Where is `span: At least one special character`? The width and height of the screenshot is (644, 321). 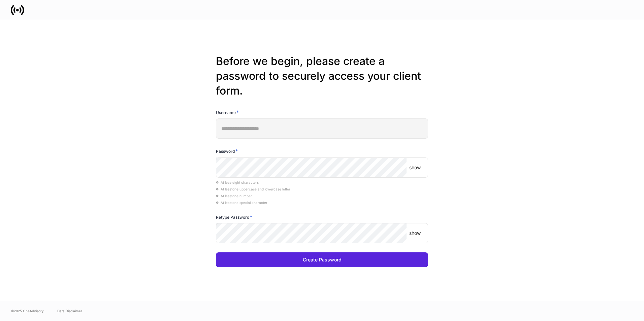
span: At least one special character is located at coordinates (242, 202).